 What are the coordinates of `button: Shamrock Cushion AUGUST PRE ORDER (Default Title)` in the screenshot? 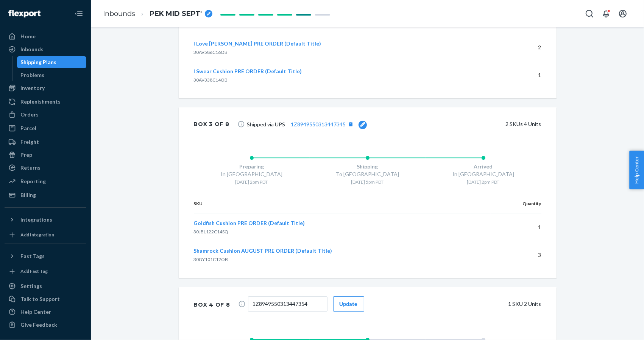 It's located at (263, 251).